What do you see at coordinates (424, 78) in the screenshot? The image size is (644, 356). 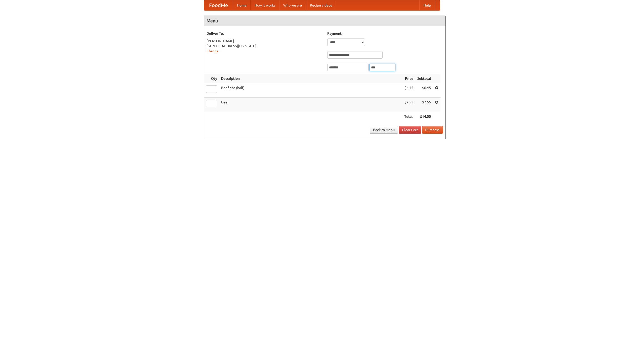 I see `th: Subtotal` at bounding box center [424, 78].